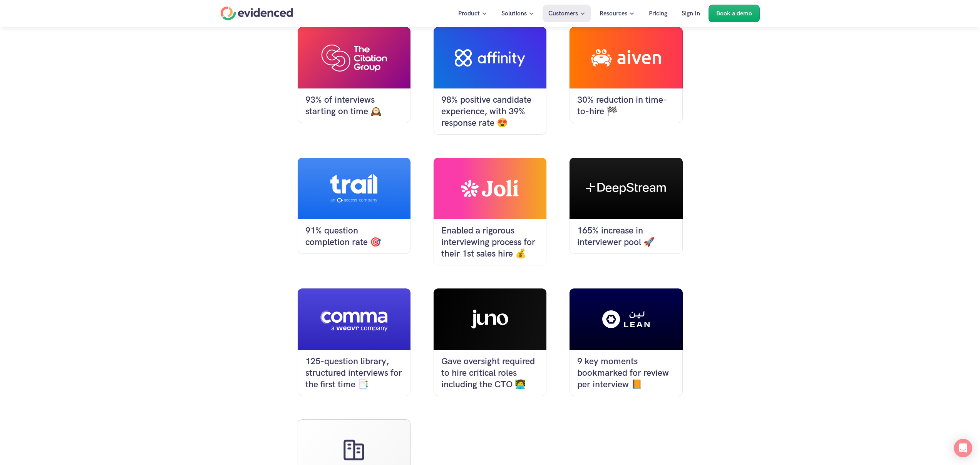  I want to click on p: Resources, so click(613, 13).